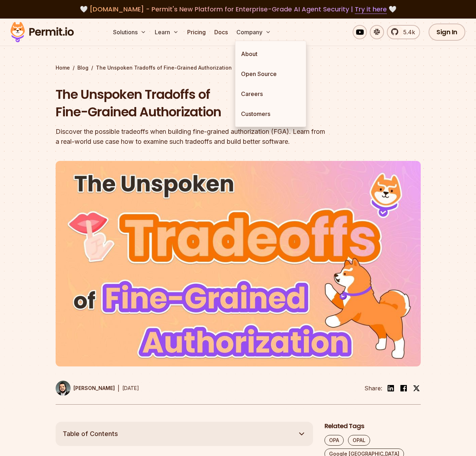 The width and height of the screenshot is (476, 456). What do you see at coordinates (391, 388) in the screenshot?
I see `img: linkedin` at bounding box center [391, 388].